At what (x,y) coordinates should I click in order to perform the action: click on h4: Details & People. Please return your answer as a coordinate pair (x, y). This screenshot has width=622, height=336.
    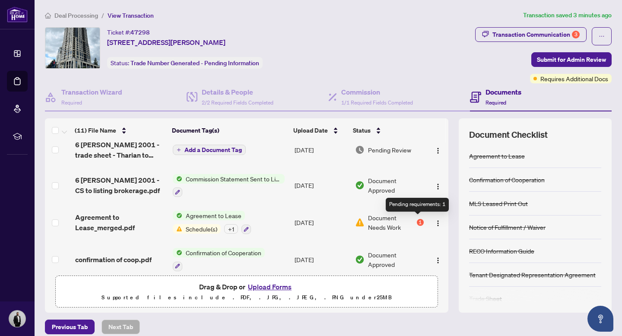
    Looking at the image, I should click on (238, 92).